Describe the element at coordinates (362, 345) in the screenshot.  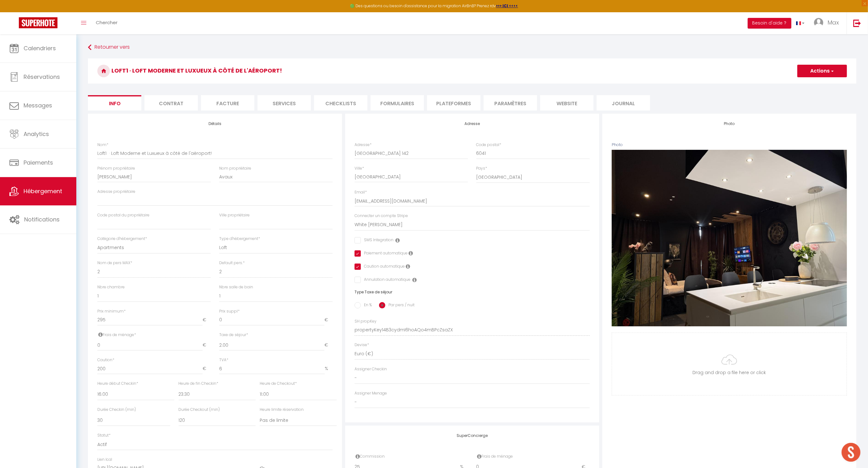
I see `label: Devise` at that location.